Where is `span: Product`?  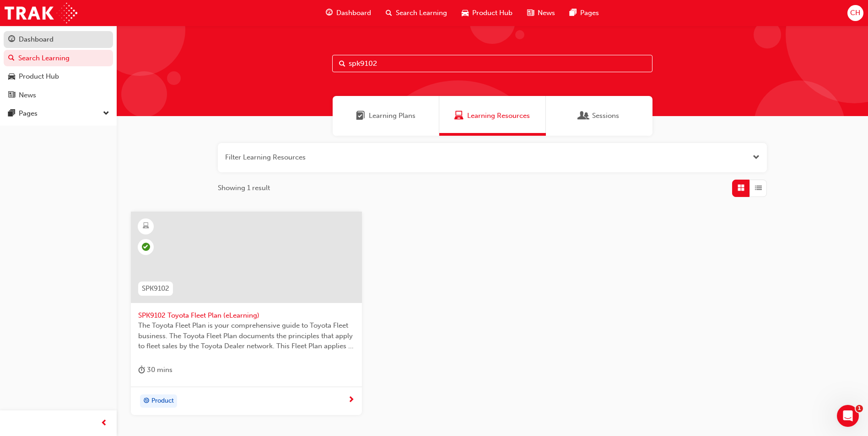 span: Product is located at coordinates (163, 401).